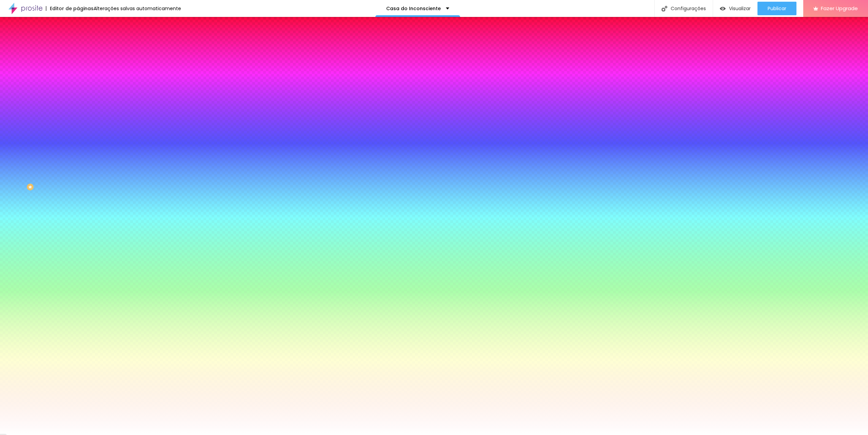  Describe the element at coordinates (740, 8) in the screenshot. I see `span: Visualizar` at that location.